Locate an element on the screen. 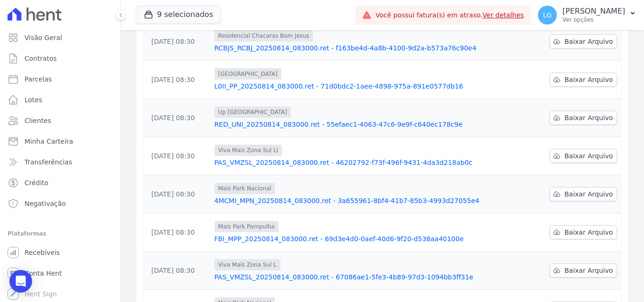 The height and width of the screenshot is (302, 644). span: Residencial Chacaras Bom Jesus is located at coordinates (264, 36).